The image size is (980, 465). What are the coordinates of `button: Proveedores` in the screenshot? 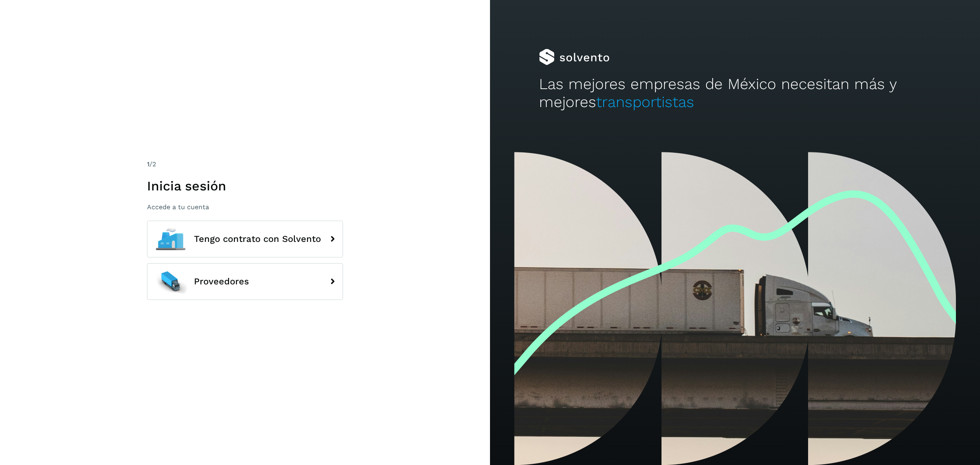 It's located at (245, 281).